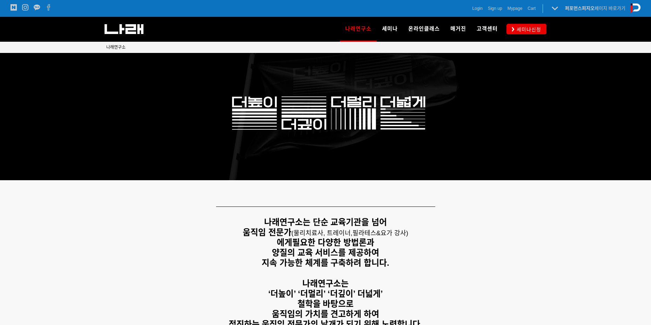  I want to click on a: Sign up, so click(495, 8).